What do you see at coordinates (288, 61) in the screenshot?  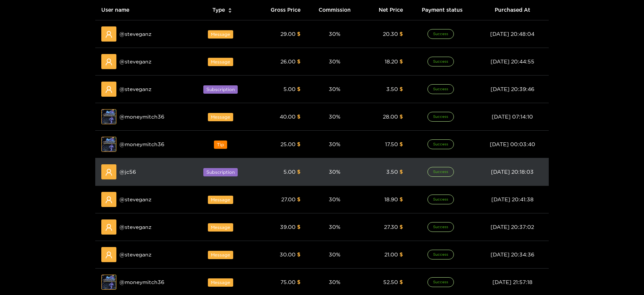 I see `span: 26.00` at bounding box center [288, 61].